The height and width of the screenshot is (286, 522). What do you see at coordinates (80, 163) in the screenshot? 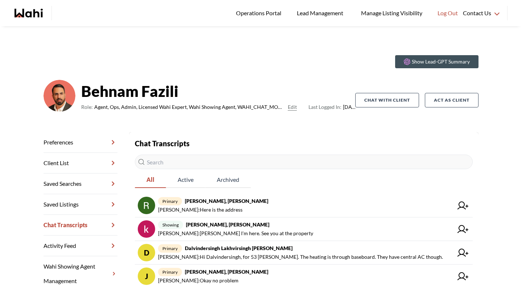
I see `a: Client List` at bounding box center [80, 163].